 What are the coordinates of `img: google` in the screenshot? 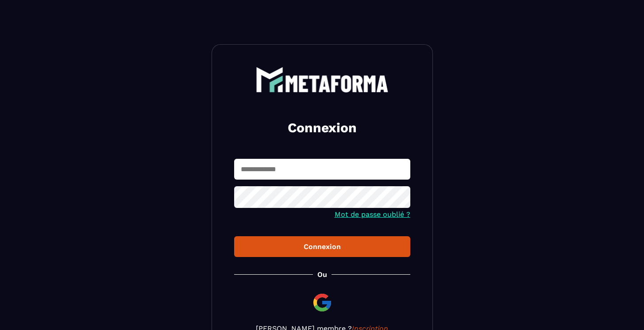 It's located at (322, 302).